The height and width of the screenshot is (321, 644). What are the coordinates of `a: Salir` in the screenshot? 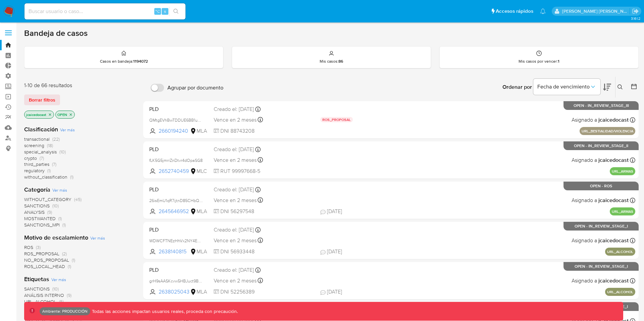 It's located at (635, 11).